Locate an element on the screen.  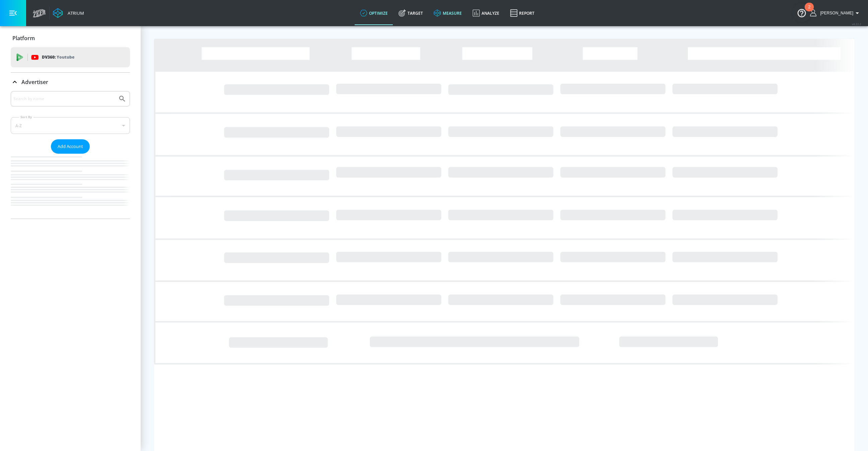
a: optimize is located at coordinates (374, 13).